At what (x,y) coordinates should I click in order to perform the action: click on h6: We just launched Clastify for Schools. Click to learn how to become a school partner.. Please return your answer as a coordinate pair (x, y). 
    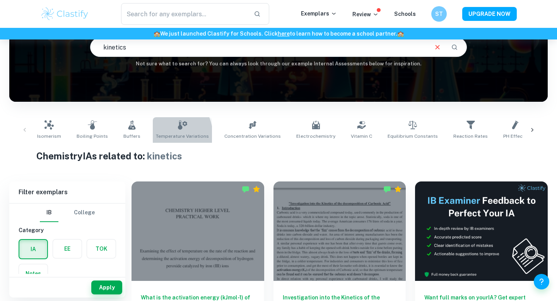
    Looking at the image, I should click on (279, 34).